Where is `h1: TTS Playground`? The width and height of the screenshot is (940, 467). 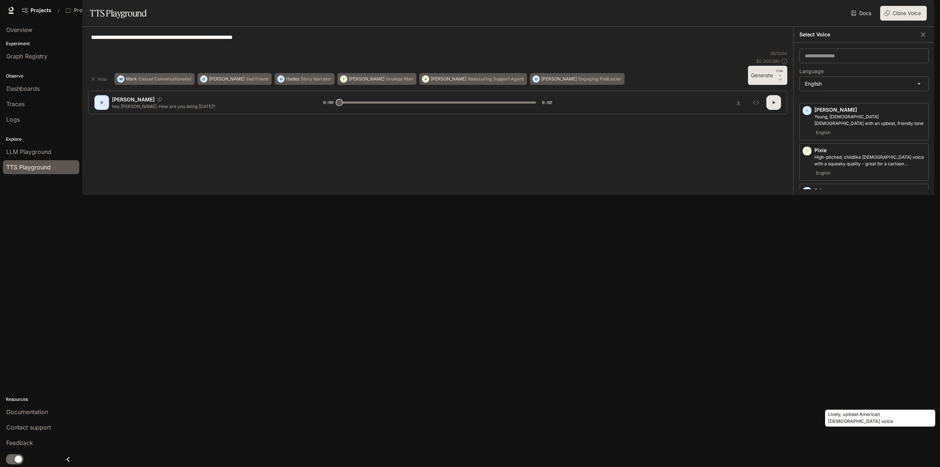 h1: TTS Playground is located at coordinates (118, 13).